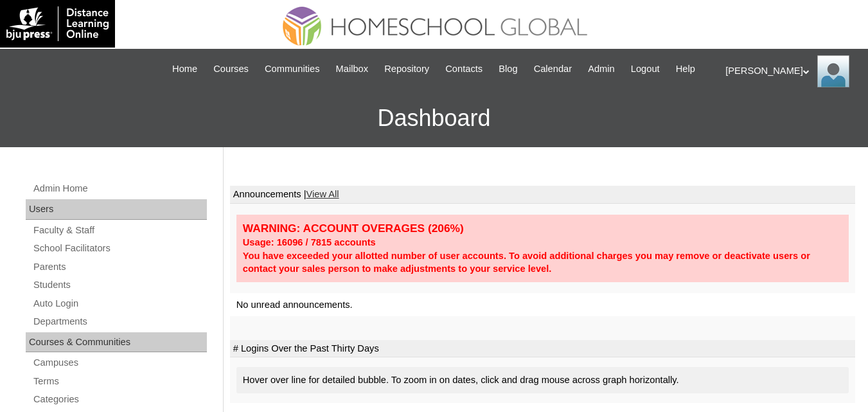  I want to click on a: Auto Login, so click(120, 303).